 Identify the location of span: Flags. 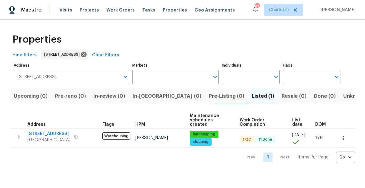
(108, 124).